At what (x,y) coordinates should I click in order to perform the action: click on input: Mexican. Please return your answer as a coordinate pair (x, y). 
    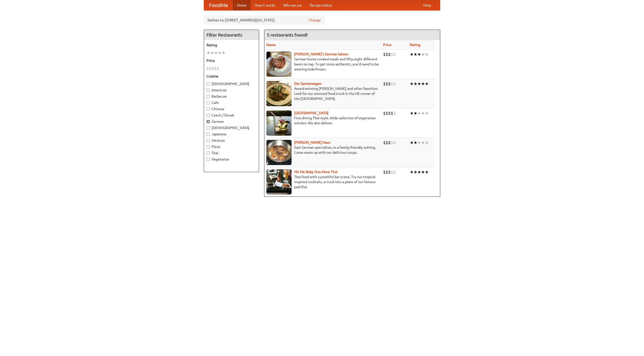
    Looking at the image, I should click on (208, 140).